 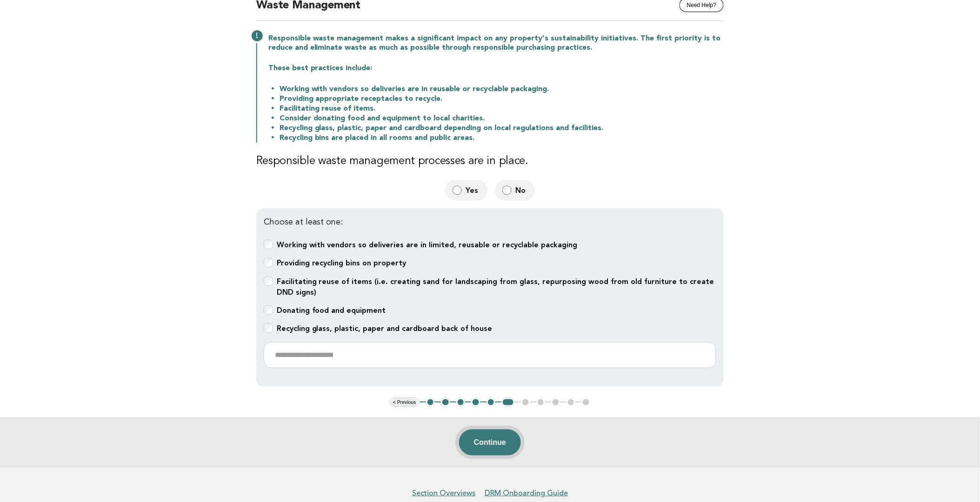 I want to click on h3: Responsible waste management processes are in place., so click(x=490, y=161).